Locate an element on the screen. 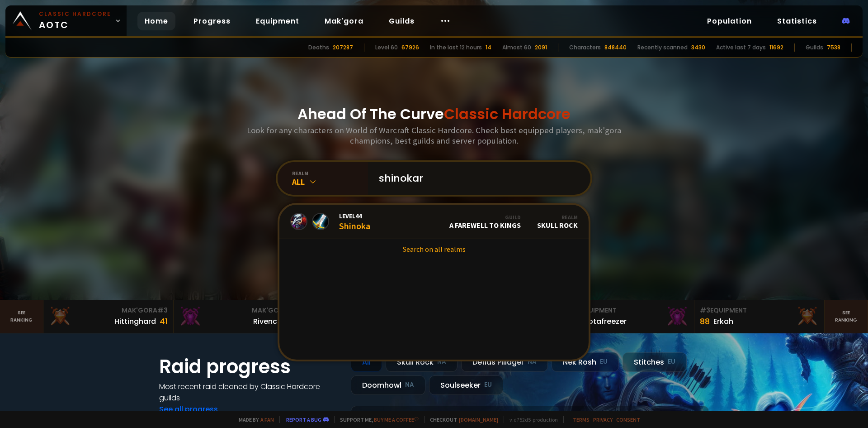 This screenshot has height=428, width=868. div: Characters is located at coordinates (585, 48).